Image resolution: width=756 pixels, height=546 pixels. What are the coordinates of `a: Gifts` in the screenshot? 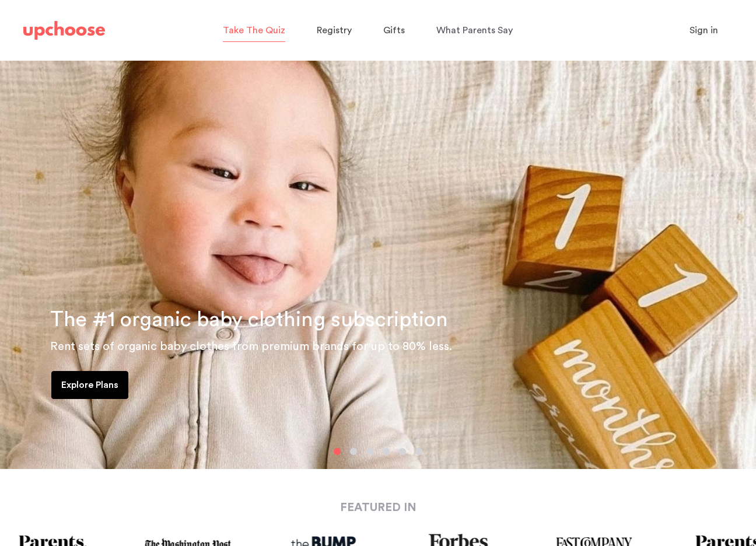 It's located at (395, 31).